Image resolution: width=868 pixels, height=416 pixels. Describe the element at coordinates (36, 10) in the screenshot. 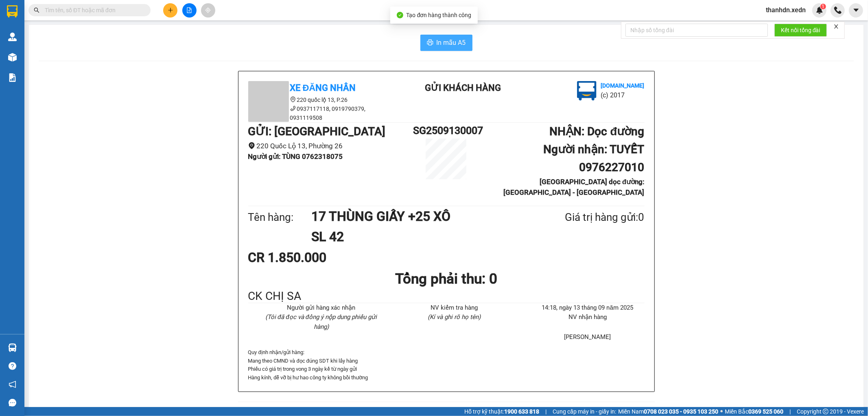

I see `span: search` at that location.